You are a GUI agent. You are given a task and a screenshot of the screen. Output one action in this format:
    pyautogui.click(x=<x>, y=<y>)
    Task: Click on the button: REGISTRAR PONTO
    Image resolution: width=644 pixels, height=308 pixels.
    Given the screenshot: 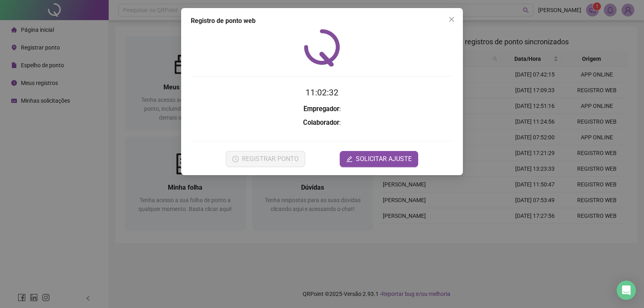 What is the action you would take?
    pyautogui.click(x=265, y=159)
    